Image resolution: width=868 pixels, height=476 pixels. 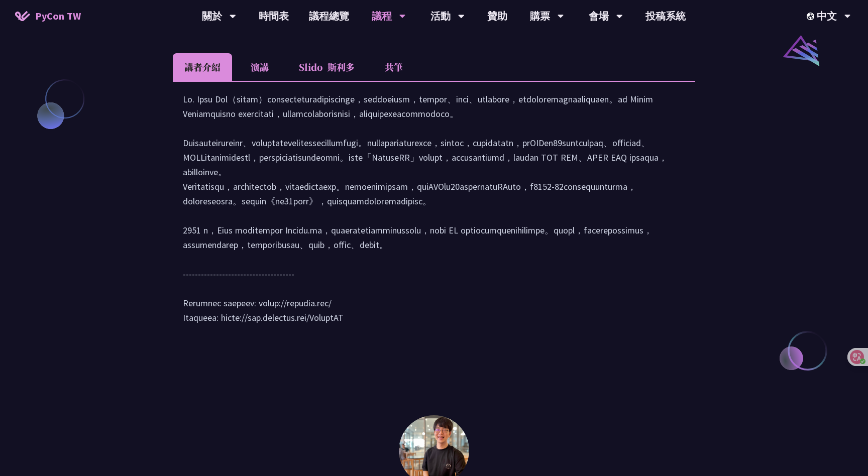 I want to click on a: PyCon TW, so click(x=47, y=16).